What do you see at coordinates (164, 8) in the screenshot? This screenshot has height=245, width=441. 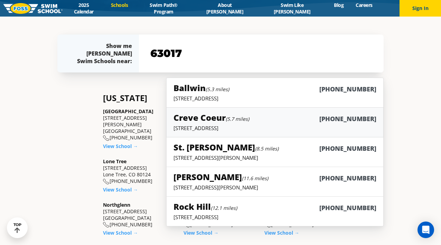 I see `a: Swim Path® Program` at bounding box center [164, 8].